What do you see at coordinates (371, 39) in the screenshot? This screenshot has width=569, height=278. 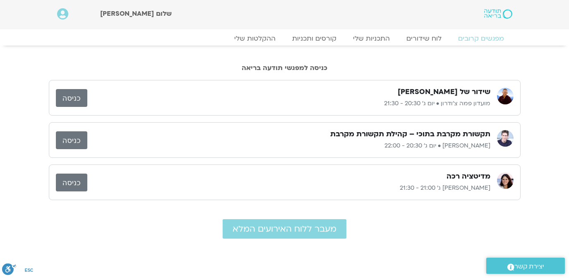 I see `a: התכניות שלי` at bounding box center [371, 39].